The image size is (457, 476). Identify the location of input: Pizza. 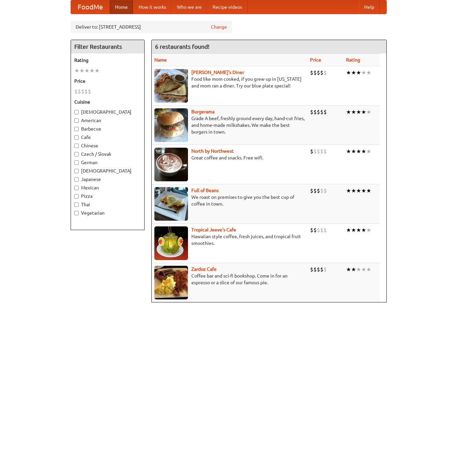
(76, 196).